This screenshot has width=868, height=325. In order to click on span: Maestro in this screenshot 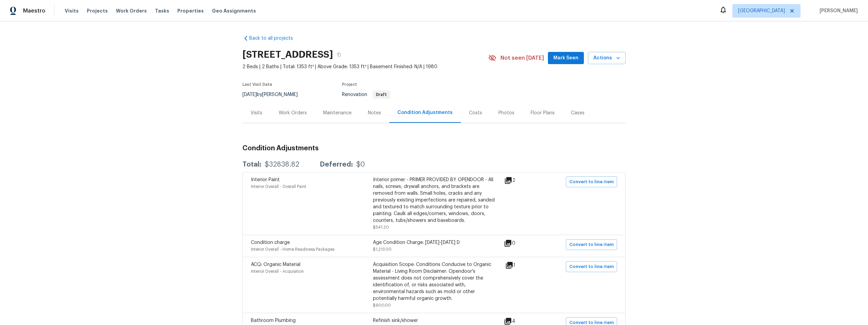, I will do `click(35, 11)`.